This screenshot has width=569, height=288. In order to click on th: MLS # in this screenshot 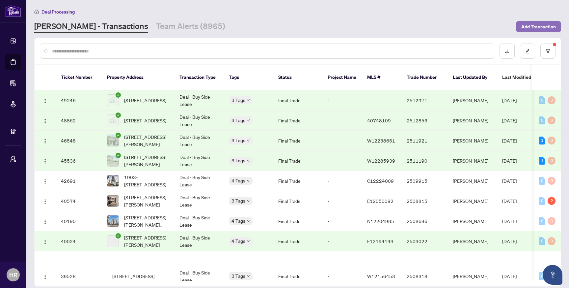, I will do `click(382, 77)`.